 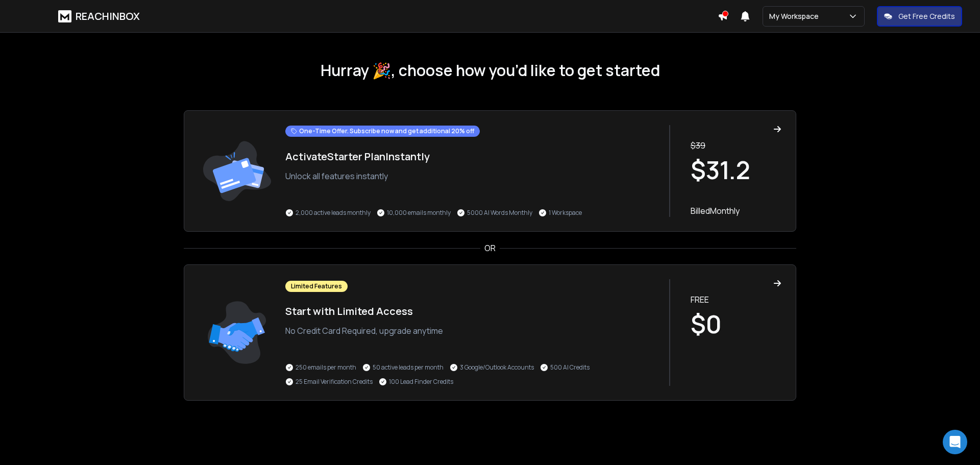 What do you see at coordinates (108, 16) in the screenshot?
I see `h1: REACHINBOX` at bounding box center [108, 16].